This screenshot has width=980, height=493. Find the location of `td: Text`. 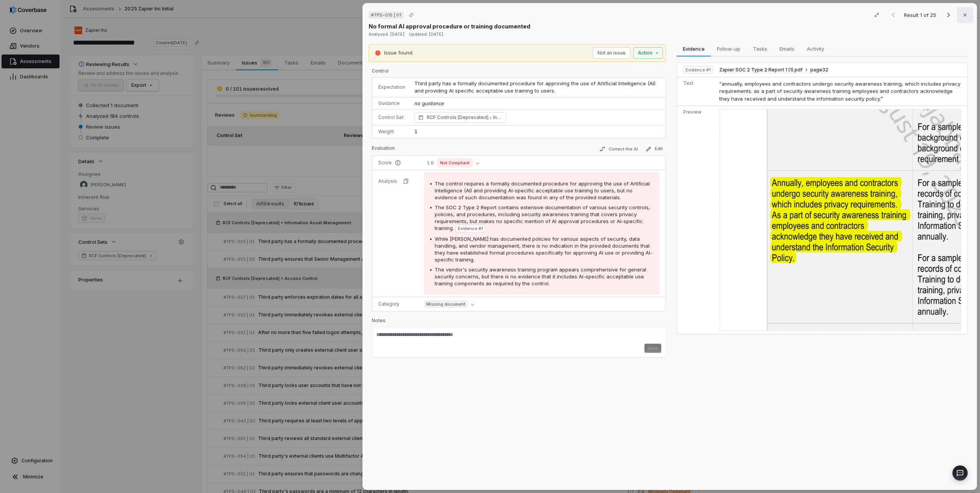

td: Text is located at coordinates (697, 91).